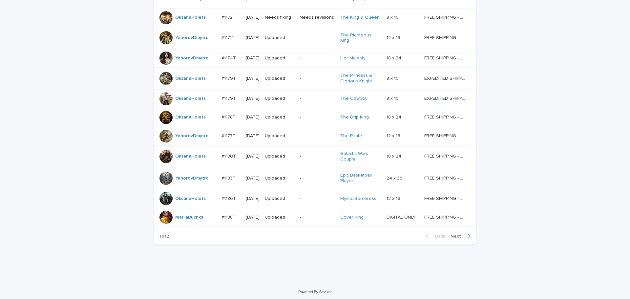  What do you see at coordinates (229, 78) in the screenshot?
I see `p: #1179T` at bounding box center [229, 78].